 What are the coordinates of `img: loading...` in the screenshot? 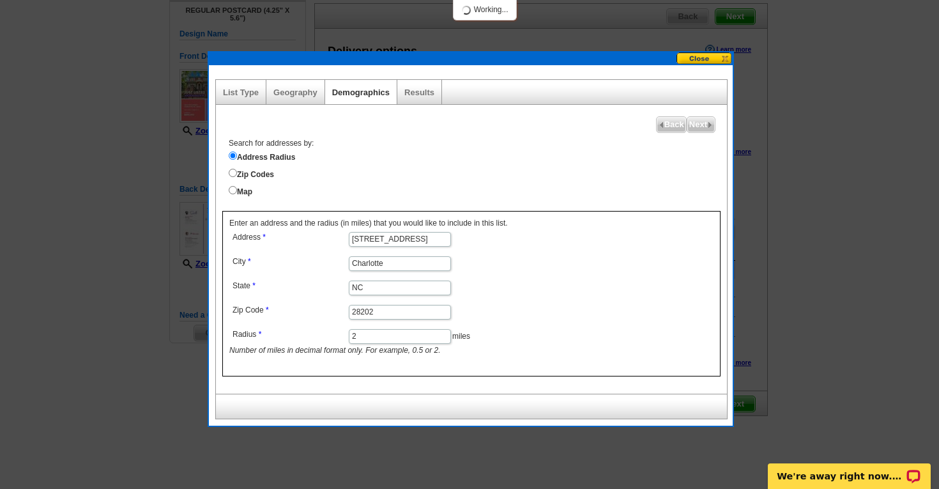 It's located at (466, 10).